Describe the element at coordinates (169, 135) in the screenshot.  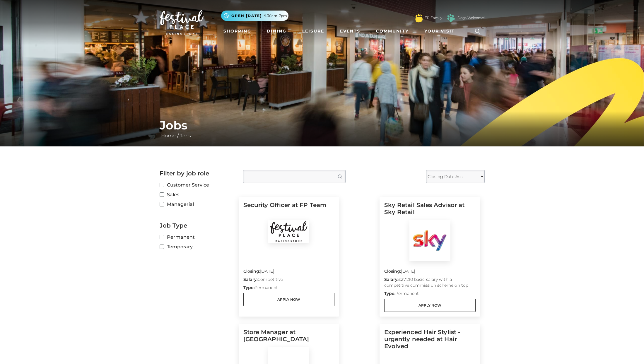
I see `a: Home` at that location.